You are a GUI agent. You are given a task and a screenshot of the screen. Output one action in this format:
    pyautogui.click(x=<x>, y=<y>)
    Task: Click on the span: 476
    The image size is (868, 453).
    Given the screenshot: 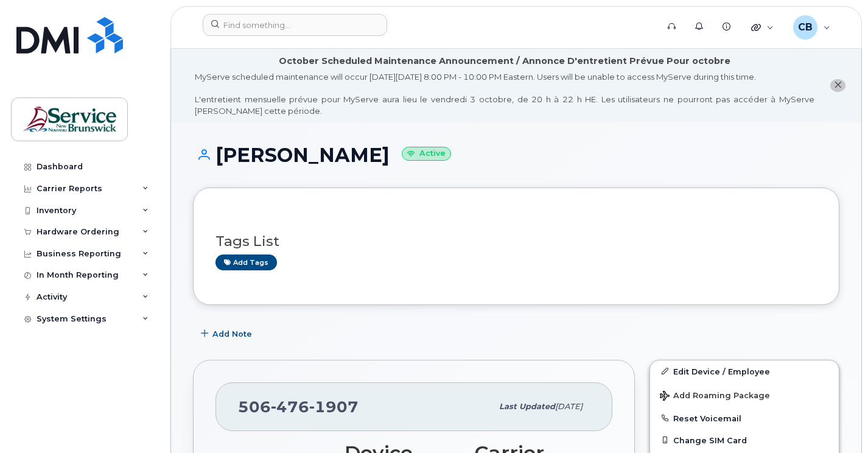 What is the action you would take?
    pyautogui.click(x=290, y=407)
    